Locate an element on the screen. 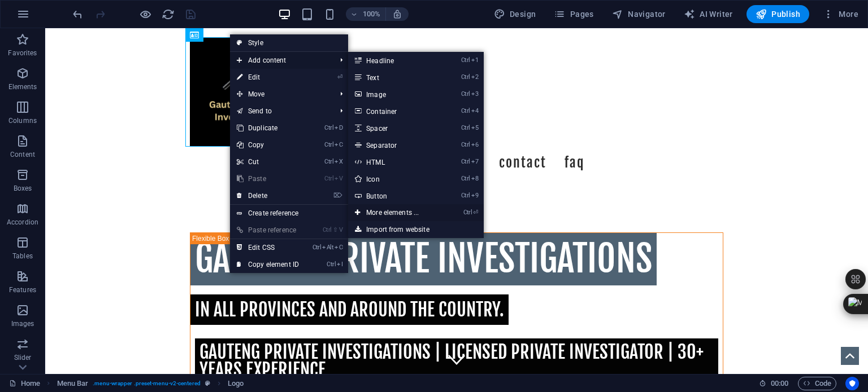 The width and height of the screenshot is (868, 392). button: Code is located at coordinates (817, 384).